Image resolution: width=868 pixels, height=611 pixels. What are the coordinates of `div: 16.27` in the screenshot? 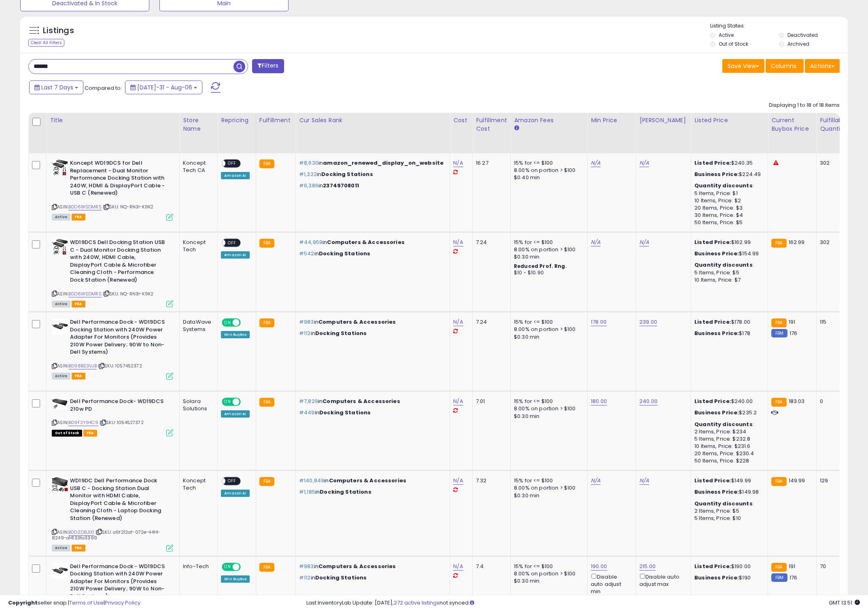 It's located at (490, 163).